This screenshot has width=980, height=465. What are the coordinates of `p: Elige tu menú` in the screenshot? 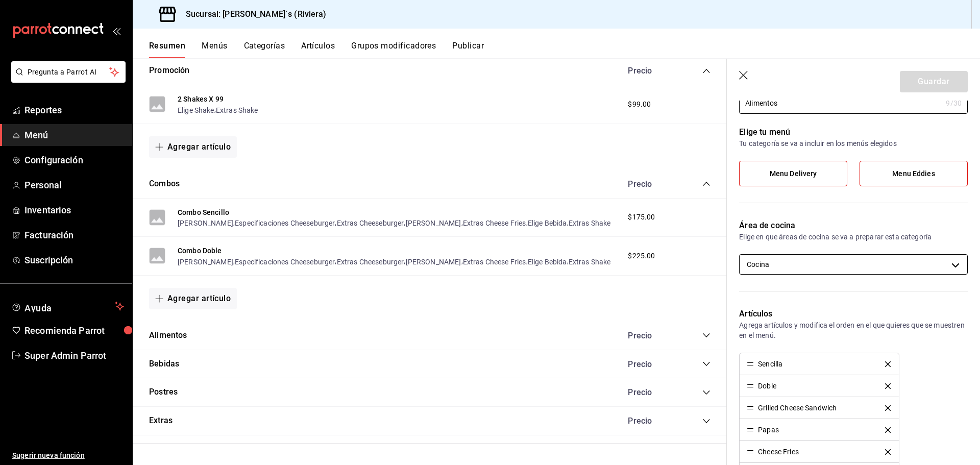 It's located at (854, 133).